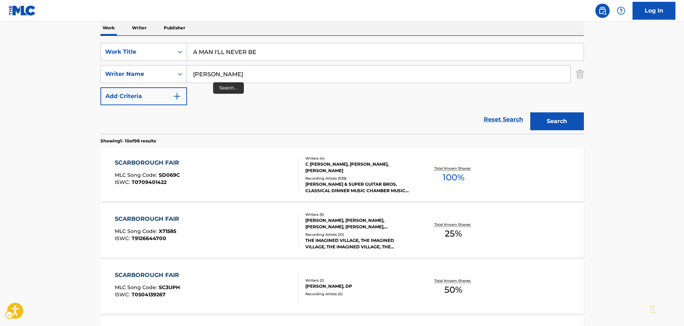 The image size is (684, 326). I want to click on span: T0709401422, so click(149, 182).